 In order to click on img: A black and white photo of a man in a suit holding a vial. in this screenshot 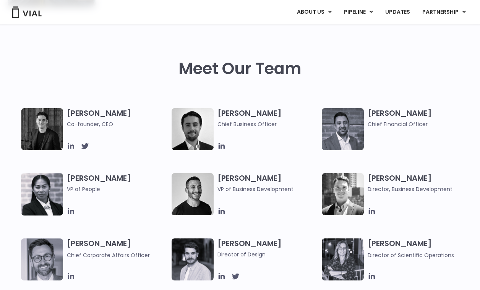, I will do `click(193, 129)`.